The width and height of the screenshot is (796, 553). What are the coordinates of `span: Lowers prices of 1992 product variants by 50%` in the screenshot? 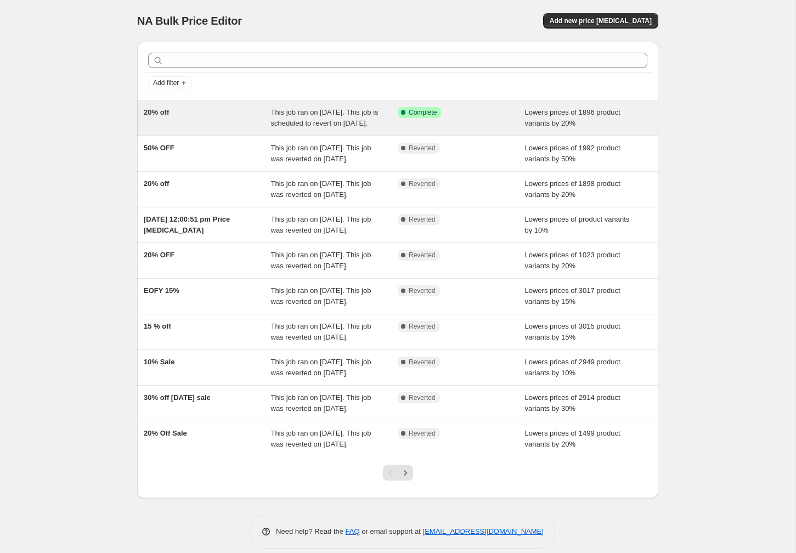 It's located at (573, 153).